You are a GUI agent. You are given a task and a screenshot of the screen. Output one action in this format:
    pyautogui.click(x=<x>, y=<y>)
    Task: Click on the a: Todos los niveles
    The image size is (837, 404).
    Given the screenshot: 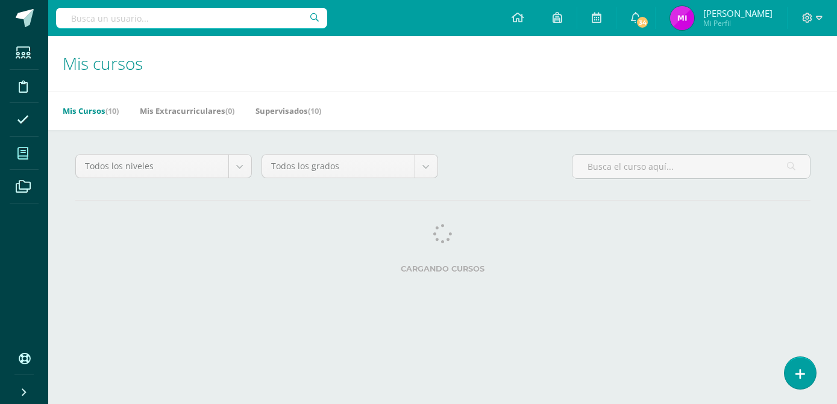 What is the action you would take?
    pyautogui.click(x=163, y=166)
    